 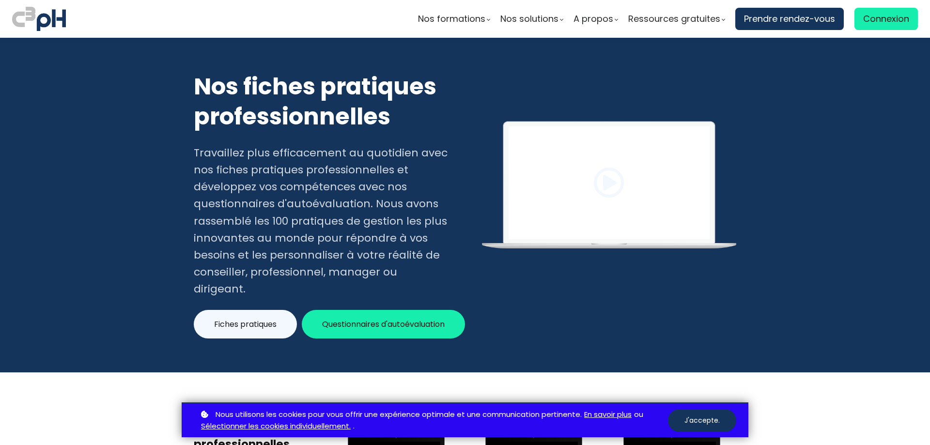 What do you see at coordinates (245, 324) in the screenshot?
I see `span: Fiches pratiques` at bounding box center [245, 324].